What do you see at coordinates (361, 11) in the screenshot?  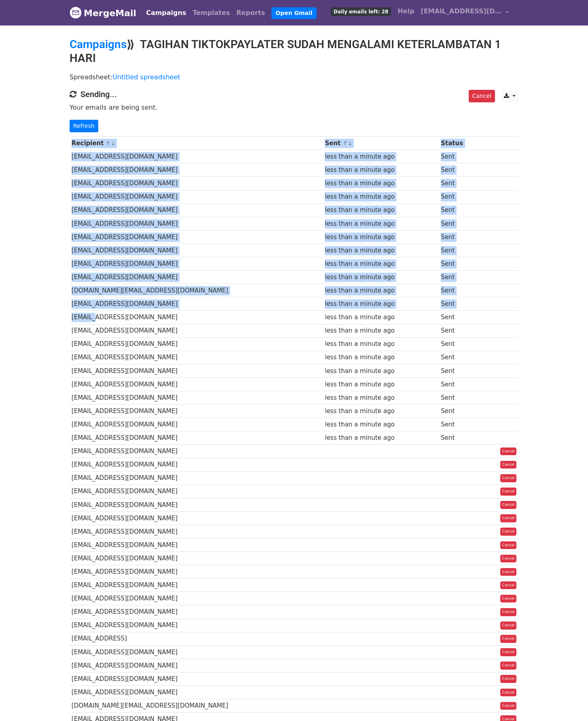 I see `a: Daily emails left: 28` at bounding box center [361, 11].